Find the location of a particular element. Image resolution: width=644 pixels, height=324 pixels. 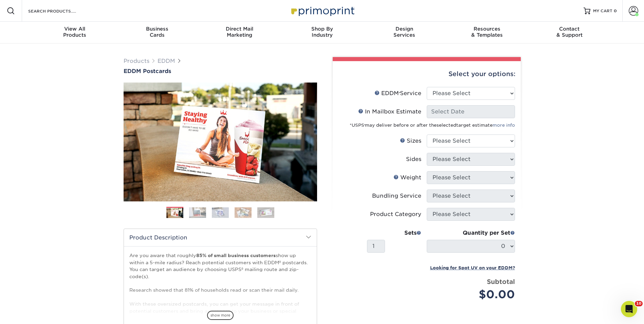

div: Industry is located at coordinates (322, 32).